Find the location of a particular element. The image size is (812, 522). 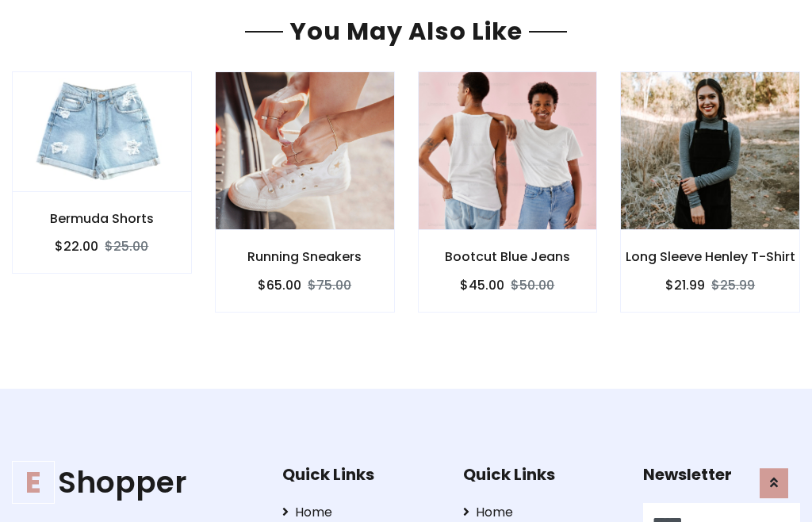

h6: $21.99 is located at coordinates (685, 285).